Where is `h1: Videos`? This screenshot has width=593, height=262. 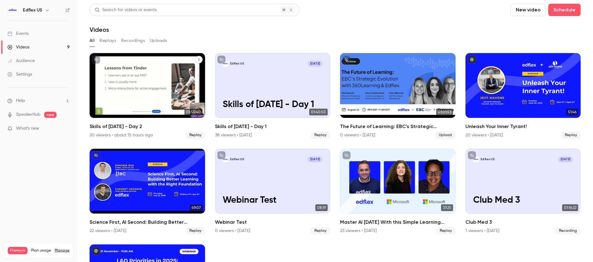 h1: Videos is located at coordinates (99, 30).